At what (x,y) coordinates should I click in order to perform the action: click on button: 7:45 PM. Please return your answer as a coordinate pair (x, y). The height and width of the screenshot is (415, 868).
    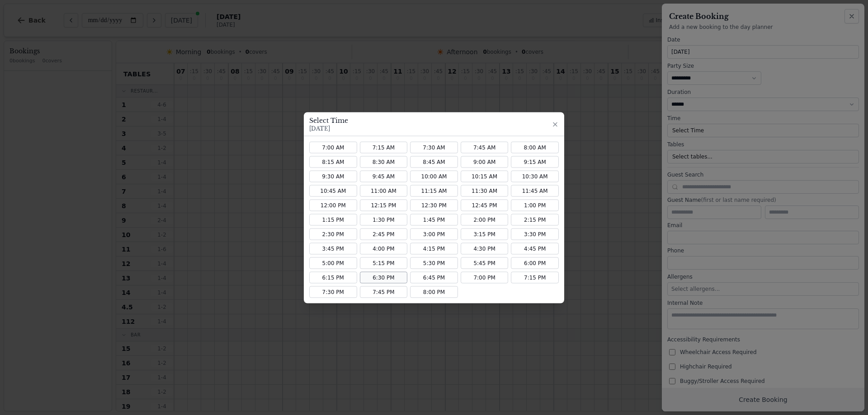
    Looking at the image, I should click on (384, 292).